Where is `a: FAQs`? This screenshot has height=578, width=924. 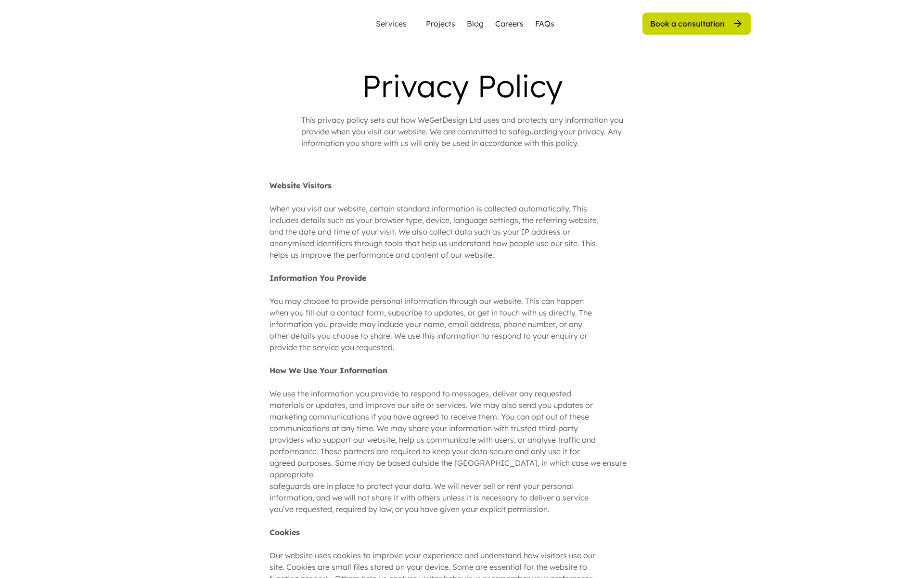
a: FAQs is located at coordinates (545, 24).